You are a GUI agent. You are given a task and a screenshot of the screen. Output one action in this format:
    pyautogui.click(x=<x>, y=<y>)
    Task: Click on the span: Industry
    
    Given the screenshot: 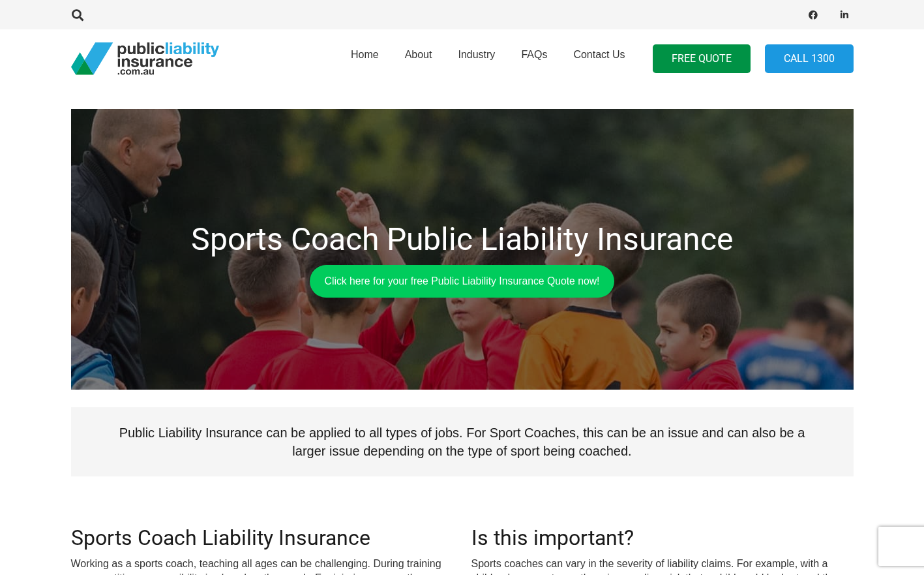 What is the action you would take?
    pyautogui.click(x=476, y=54)
    